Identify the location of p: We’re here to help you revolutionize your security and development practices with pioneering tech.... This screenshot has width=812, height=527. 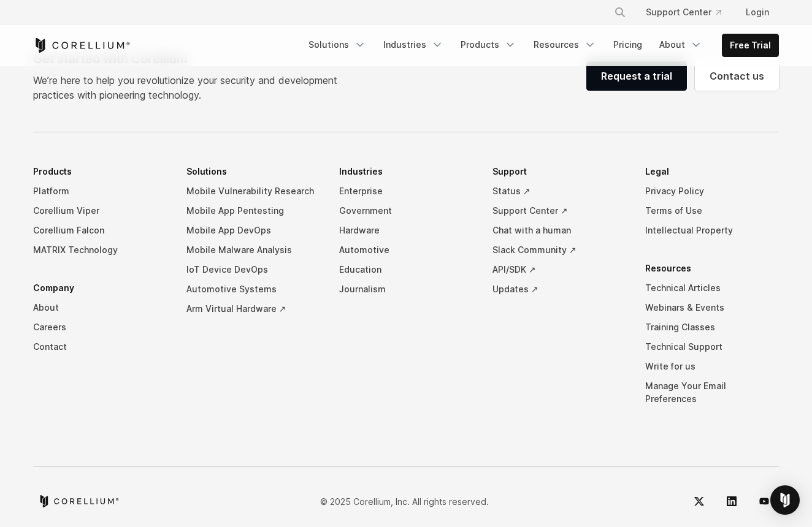
(190, 88).